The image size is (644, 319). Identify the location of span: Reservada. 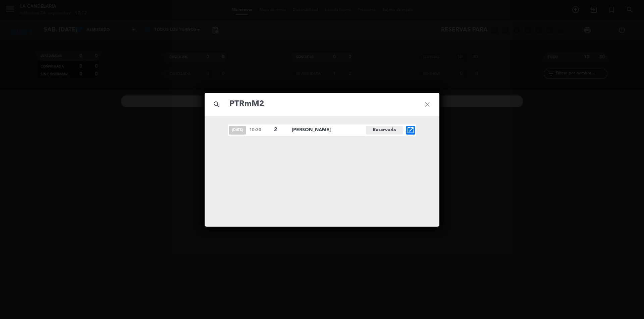
(385, 130).